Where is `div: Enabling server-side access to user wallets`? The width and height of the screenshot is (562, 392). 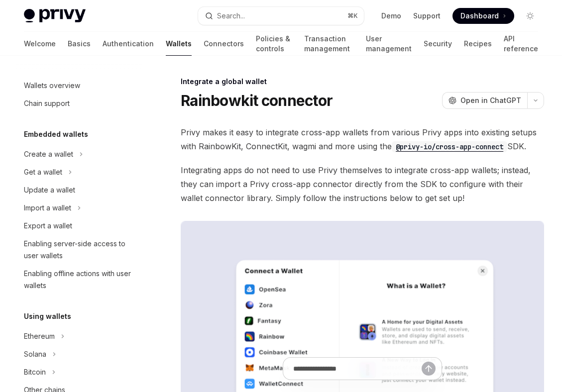 div: Enabling server-side access to user wallets is located at coordinates (80, 250).